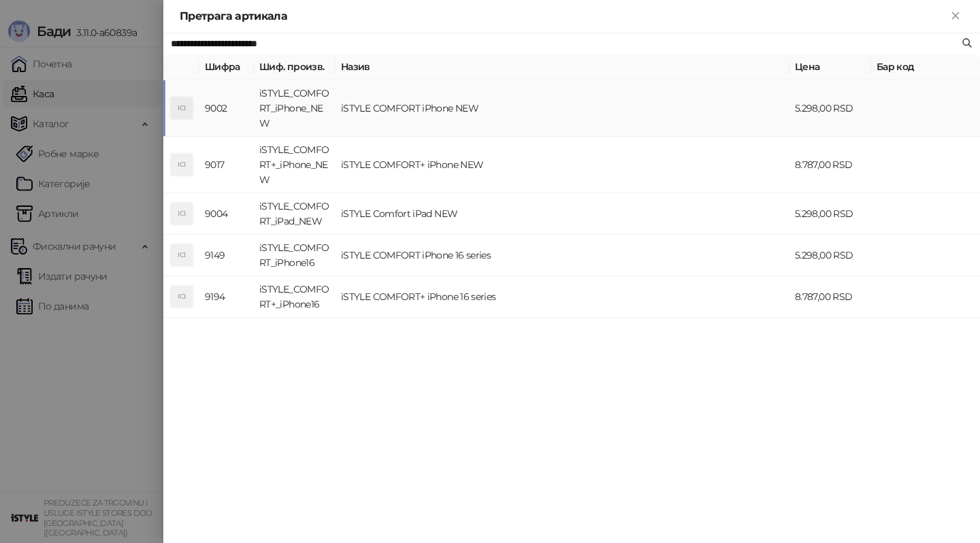  I want to click on th: Бар код, so click(925, 66).